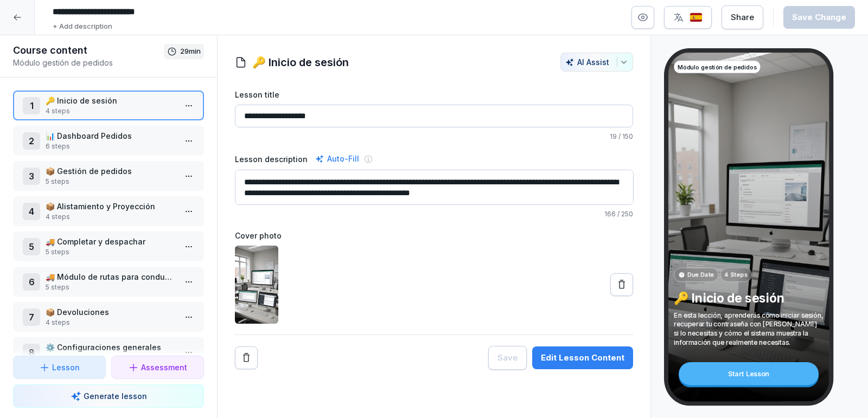  Describe the element at coordinates (32, 211) in the screenshot. I see `div: 4` at that location.